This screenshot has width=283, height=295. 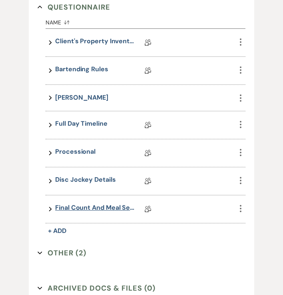 What do you see at coordinates (82, 70) in the screenshot?
I see `a: Bartending Rules` at bounding box center [82, 70].